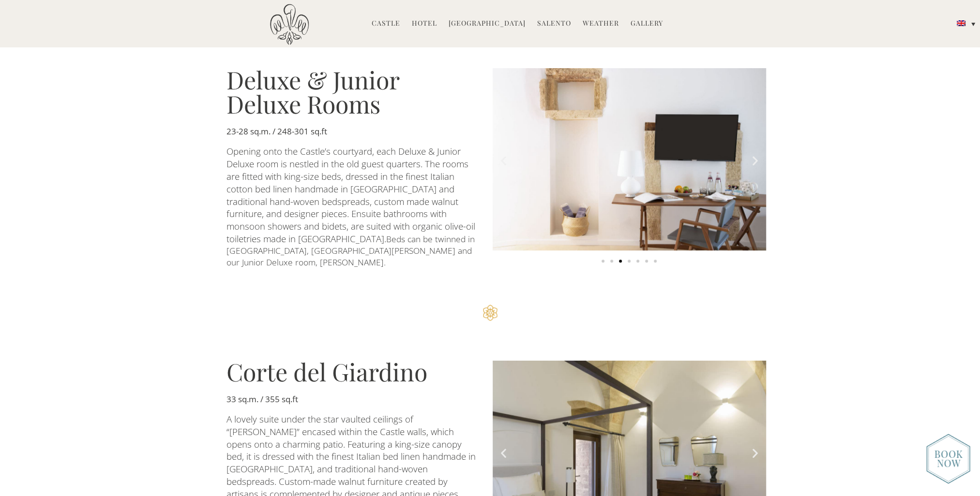 This screenshot has height=496, width=980. I want to click on h3: Corte del Giardino, so click(352, 372).